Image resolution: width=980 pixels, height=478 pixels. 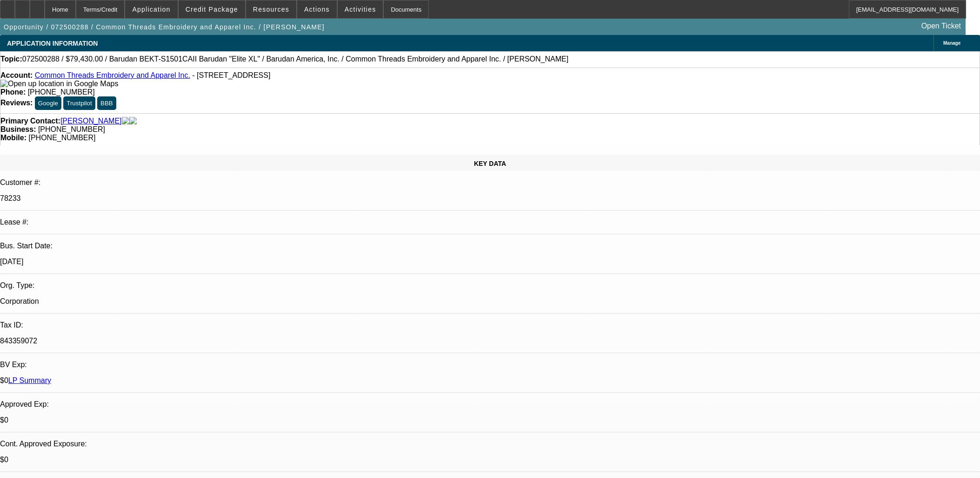 What do you see at coordinates (271, 9) in the screenshot?
I see `span: Resources` at bounding box center [271, 9].